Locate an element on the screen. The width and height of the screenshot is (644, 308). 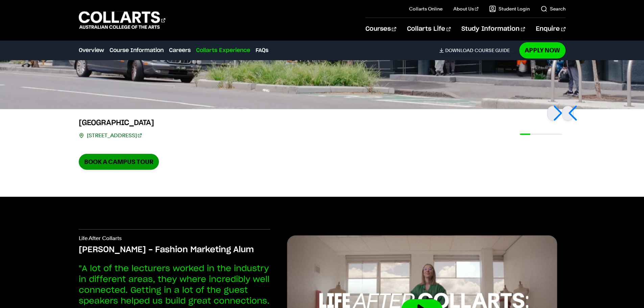
a: DownloadCourse Guide is located at coordinates (477, 50).